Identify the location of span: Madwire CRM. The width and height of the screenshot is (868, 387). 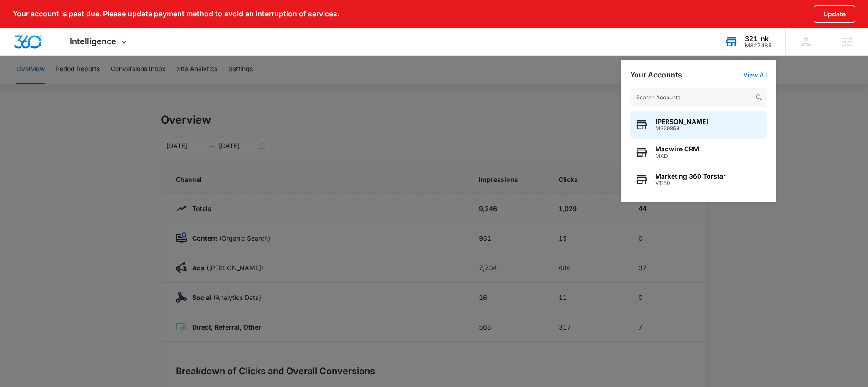
(677, 149).